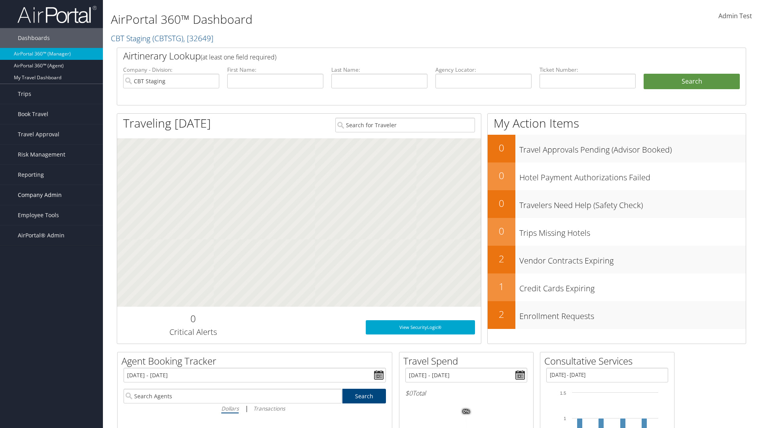 The width and height of the screenshot is (760, 428). What do you see at coordinates (257, 361) in the screenshot?
I see `h2: Agent Booking Tracker` at bounding box center [257, 361].